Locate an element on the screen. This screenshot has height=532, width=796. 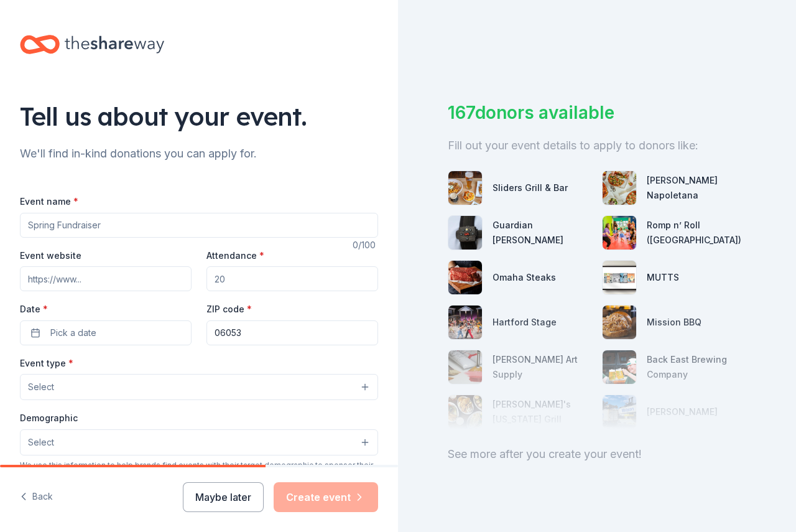
input: Spring Fundraiser is located at coordinates (199, 225).